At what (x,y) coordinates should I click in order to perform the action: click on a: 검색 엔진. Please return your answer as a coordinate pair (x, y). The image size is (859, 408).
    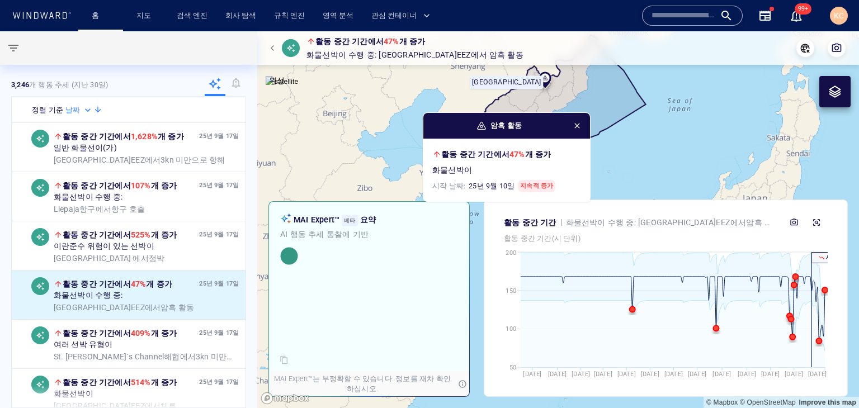
    Looking at the image, I should click on (192, 16).